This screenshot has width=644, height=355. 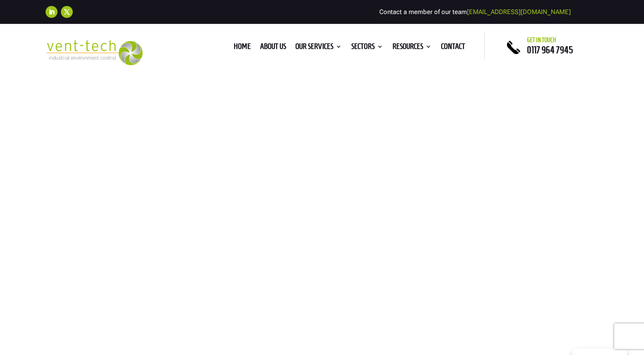 What do you see at coordinates (367, 48) in the screenshot?
I see `a: Sectors` at bounding box center [367, 48].